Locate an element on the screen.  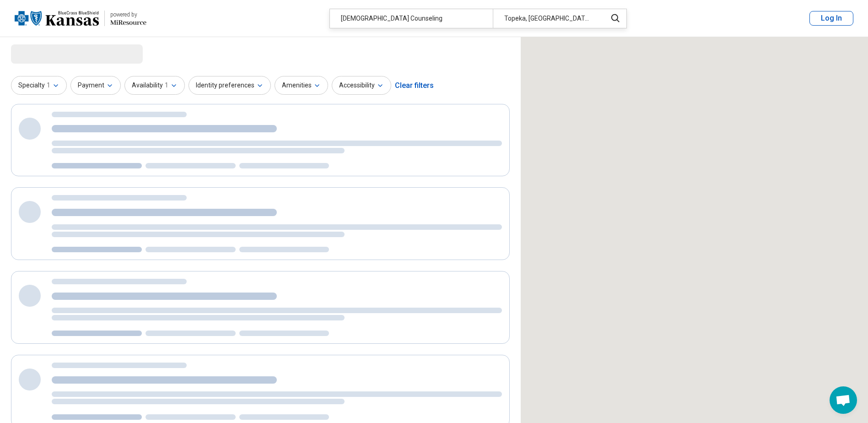
div: Clear filters is located at coordinates (414, 86).